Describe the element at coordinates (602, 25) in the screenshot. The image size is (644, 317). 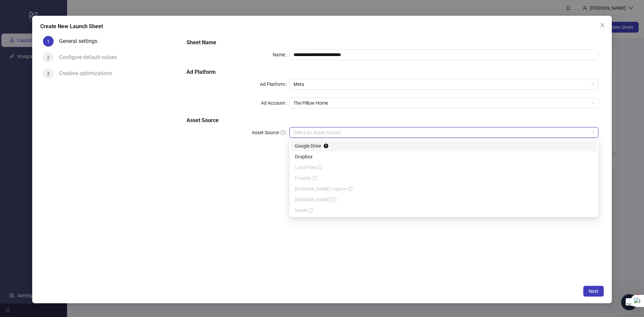
I see `button: Close` at that location.